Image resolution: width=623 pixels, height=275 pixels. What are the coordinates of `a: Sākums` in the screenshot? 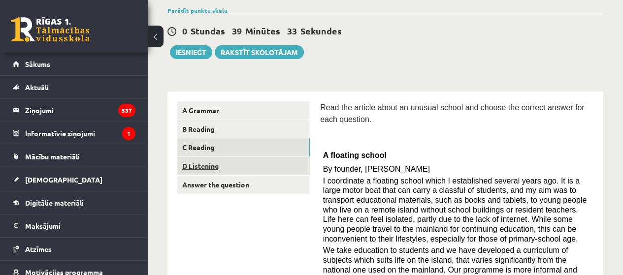 It's located at (74, 64).